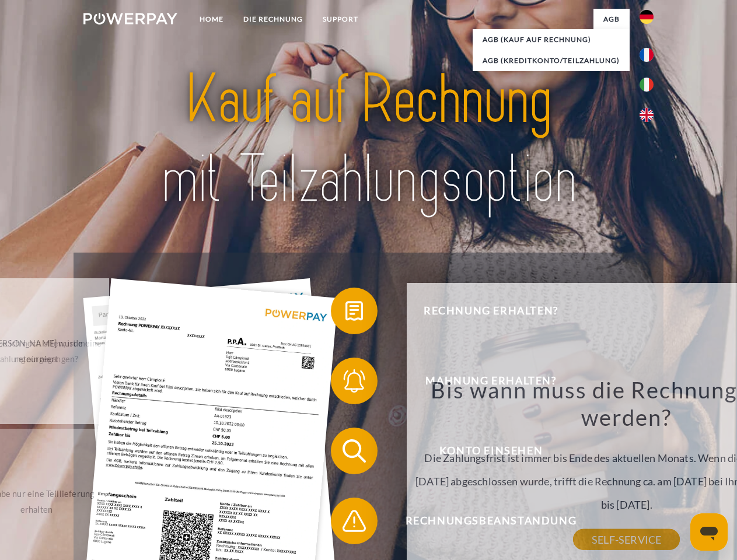 Image resolution: width=737 pixels, height=560 pixels. What do you see at coordinates (482, 381) in the screenshot?
I see `a: Mahnung erhalten?` at bounding box center [482, 381].